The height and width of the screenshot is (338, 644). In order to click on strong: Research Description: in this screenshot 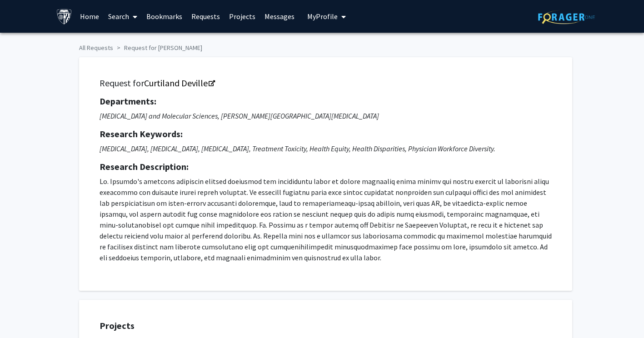, I will do `click(144, 166)`.